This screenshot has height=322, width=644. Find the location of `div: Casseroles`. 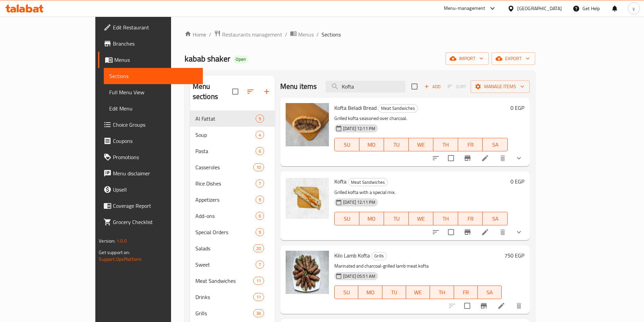

div: Casseroles is located at coordinates (224, 167).